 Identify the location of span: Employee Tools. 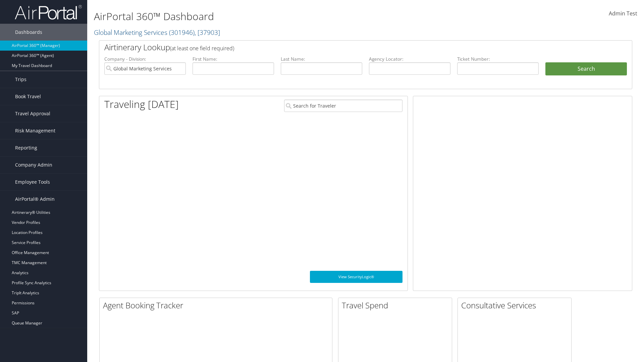
(32, 182).